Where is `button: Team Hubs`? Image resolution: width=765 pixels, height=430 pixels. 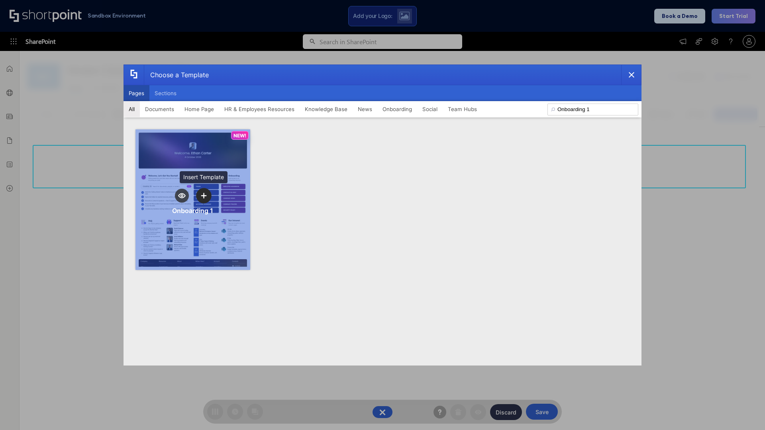 button: Team Hubs is located at coordinates (462, 109).